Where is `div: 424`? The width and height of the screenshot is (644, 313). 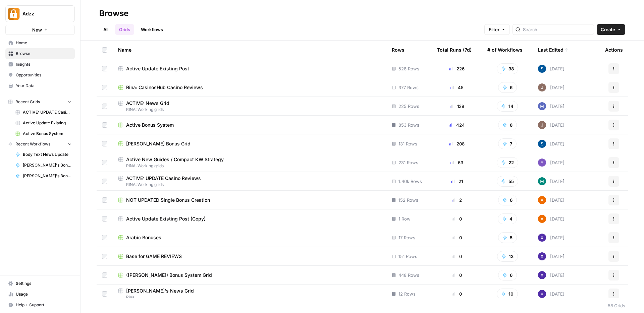
div: 424 is located at coordinates (457, 125).